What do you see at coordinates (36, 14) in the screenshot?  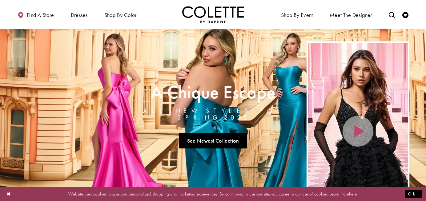 I see `a: Find a store` at bounding box center [36, 14].